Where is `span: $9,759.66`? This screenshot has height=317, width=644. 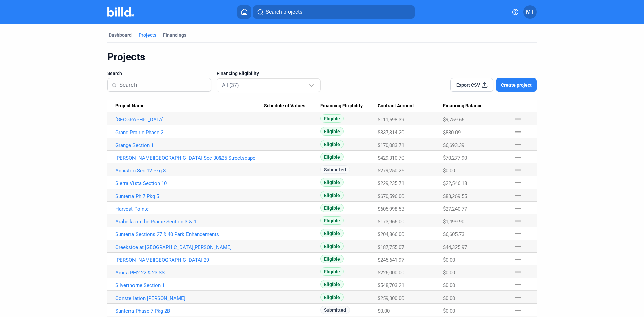 span: $9,759.66 is located at coordinates (454, 120).